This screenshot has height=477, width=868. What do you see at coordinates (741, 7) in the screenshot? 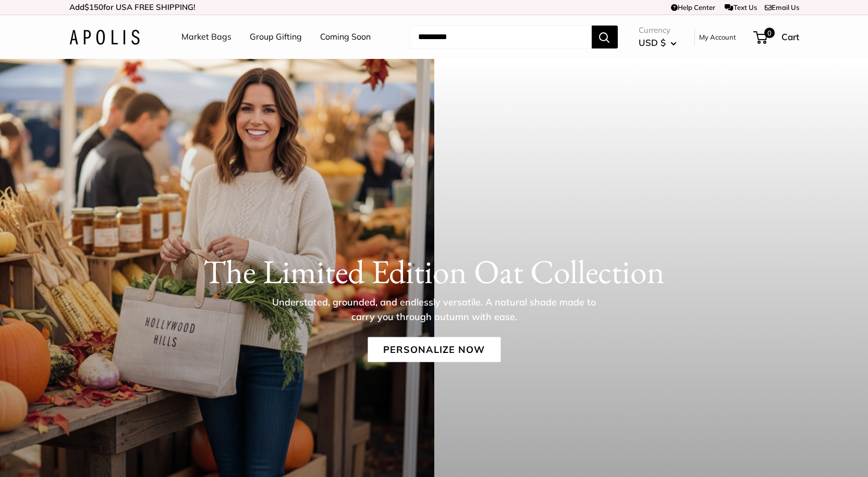
I see `a: Text Us` at bounding box center [741, 7].